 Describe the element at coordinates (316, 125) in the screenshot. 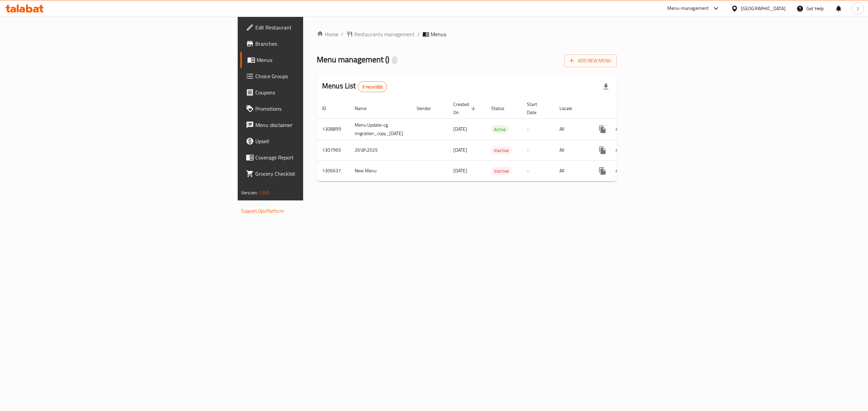

I see `span: Menu disclaimer` at that location.